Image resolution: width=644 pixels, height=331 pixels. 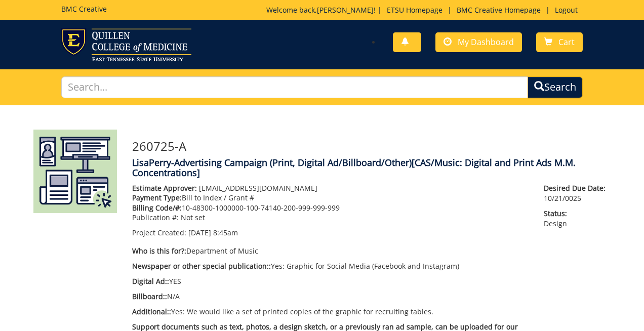 What do you see at coordinates (159, 250) in the screenshot?
I see `span: Who is this for?:` at bounding box center [159, 250].